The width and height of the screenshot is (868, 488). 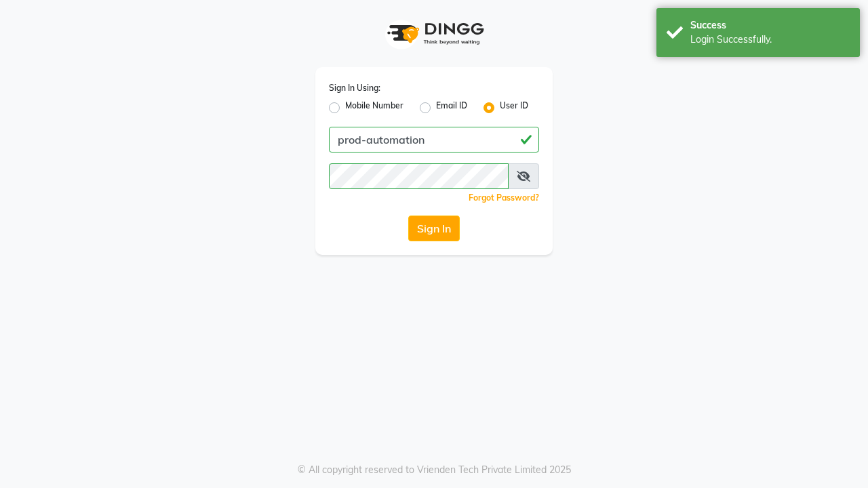 What do you see at coordinates (770, 25) in the screenshot?
I see `div: Success` at bounding box center [770, 25].